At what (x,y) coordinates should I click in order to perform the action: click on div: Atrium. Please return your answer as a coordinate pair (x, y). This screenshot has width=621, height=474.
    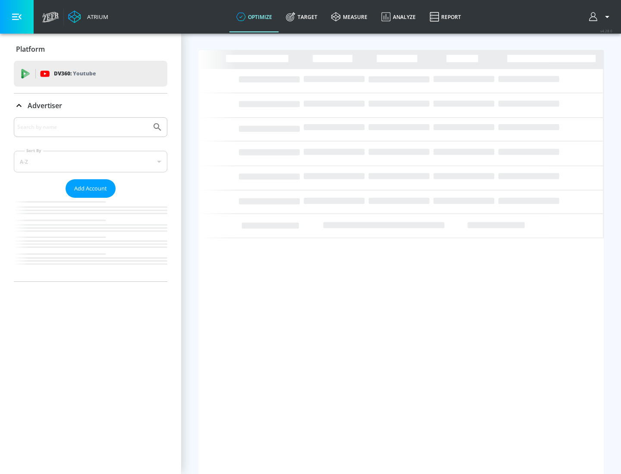
    Looking at the image, I should click on (96, 17).